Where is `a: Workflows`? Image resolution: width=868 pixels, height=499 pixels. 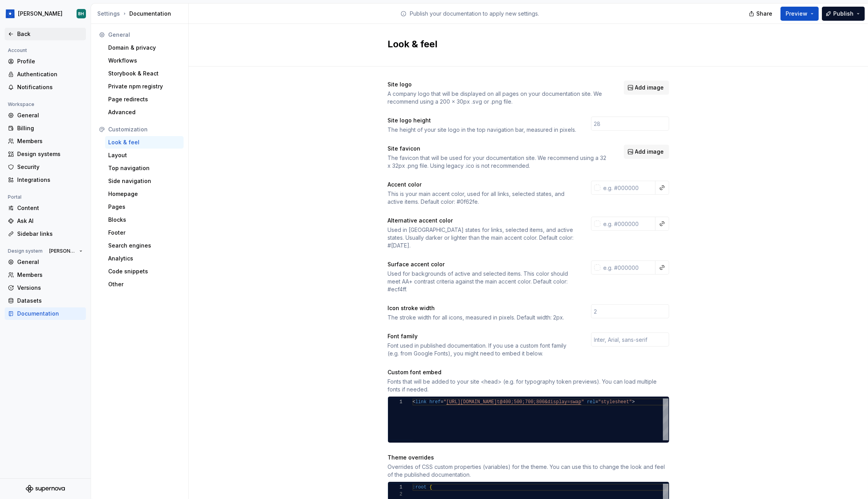 a: Workflows is located at coordinates (144, 61).